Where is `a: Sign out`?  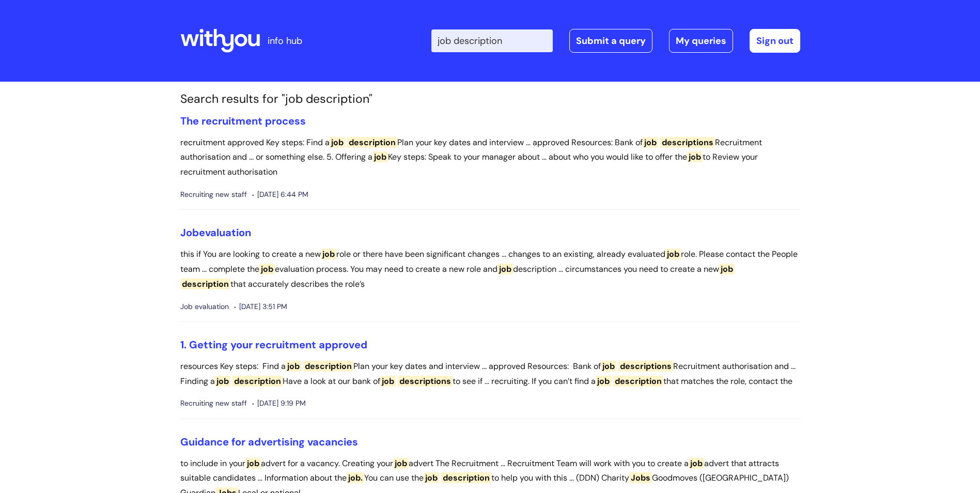
a: Sign out is located at coordinates (775, 41).